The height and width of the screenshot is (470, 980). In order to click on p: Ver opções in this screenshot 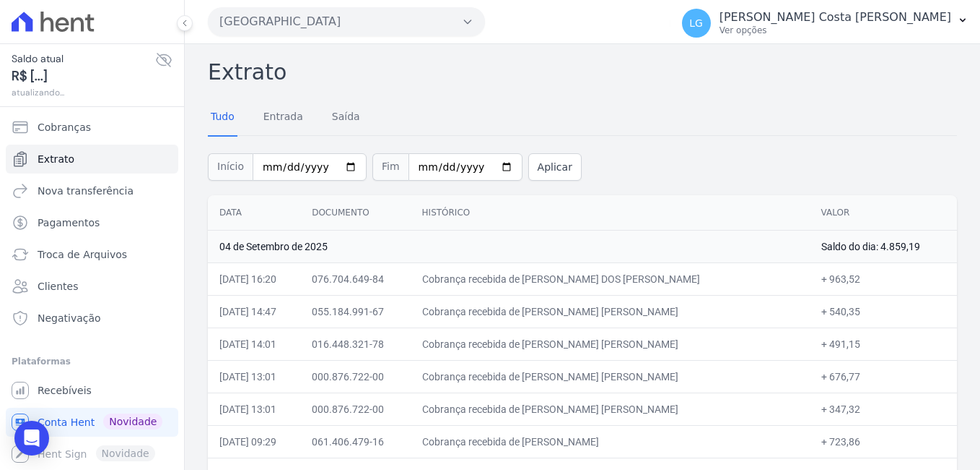, I will do `click(835, 30)`.